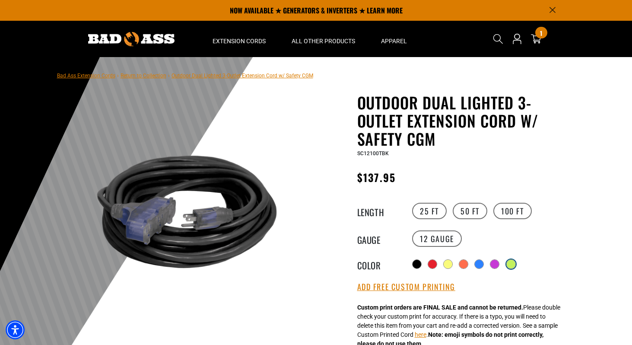 This screenshot has height=345, width=632. Describe the element at coordinates (373, 153) in the screenshot. I see `span: SC12100TBK` at that location.